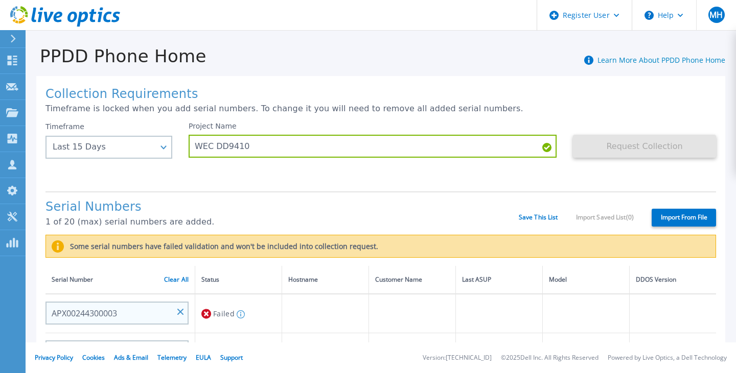 The image size is (736, 373). Describe the element at coordinates (231, 358) in the screenshot. I see `a: Support` at that location.